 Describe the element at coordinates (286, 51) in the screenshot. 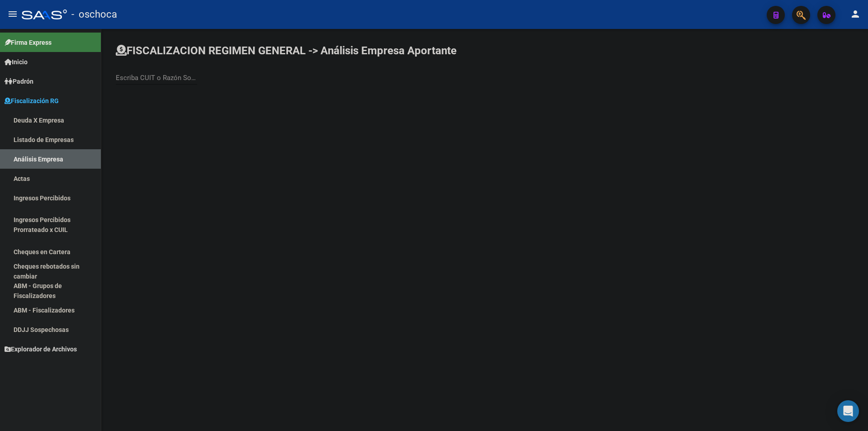

I see `h1: FISCALIZACION REGIMEN GENERAL -> Análisis Empresa Aportante` at that location.